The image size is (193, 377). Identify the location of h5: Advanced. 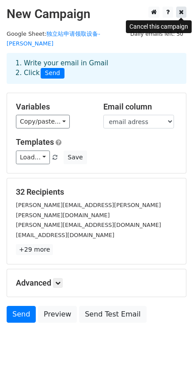
(96, 283).